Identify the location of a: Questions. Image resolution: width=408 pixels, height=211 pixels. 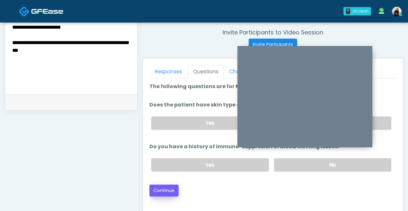
(206, 72).